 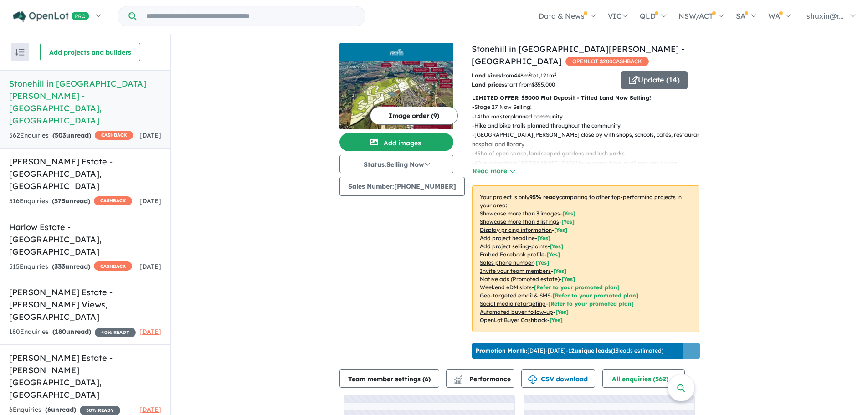 I want to click on span: 180, so click(x=60, y=332).